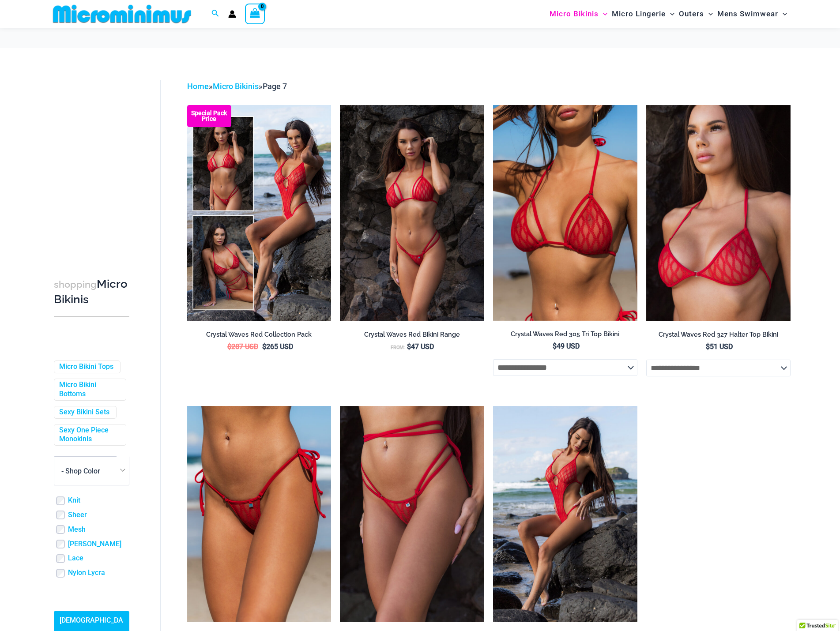  What do you see at coordinates (198, 86) in the screenshot?
I see `a: Home` at bounding box center [198, 86].